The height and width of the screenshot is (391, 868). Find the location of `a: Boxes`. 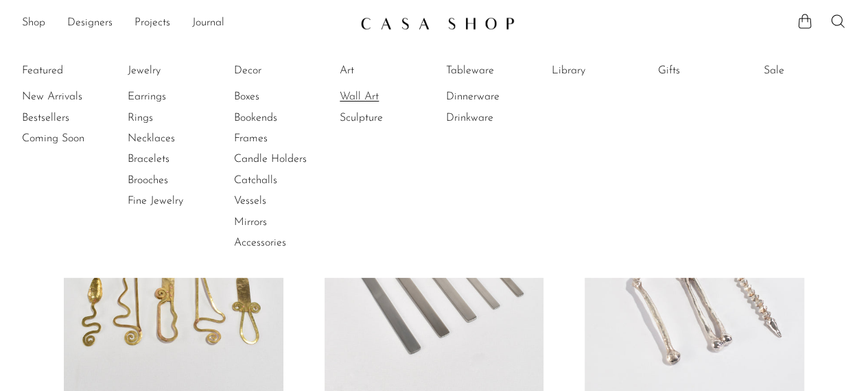

a: Boxes is located at coordinates (285, 97).